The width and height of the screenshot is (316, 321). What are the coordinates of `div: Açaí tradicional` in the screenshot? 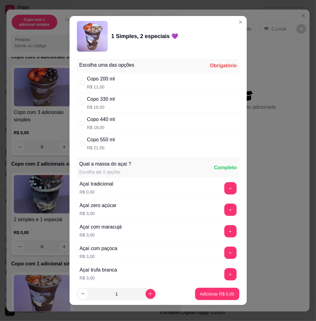 It's located at (96, 184).